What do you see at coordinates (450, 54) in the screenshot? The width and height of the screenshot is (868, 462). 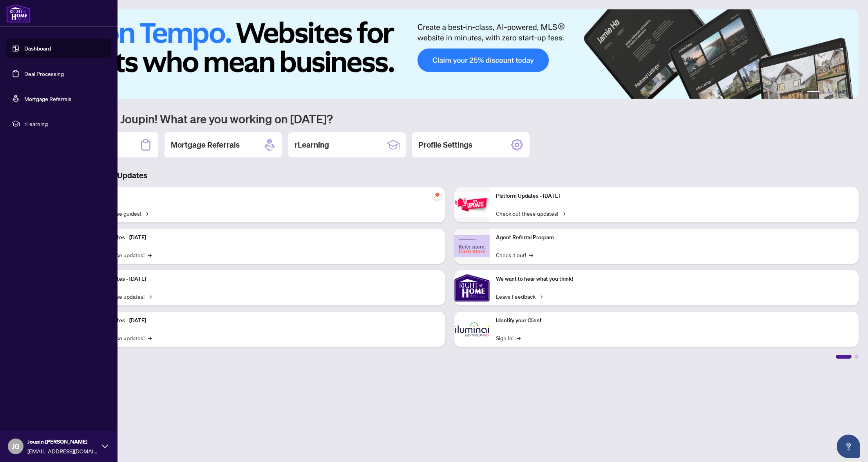 I see `img: Slide 0` at bounding box center [450, 54].